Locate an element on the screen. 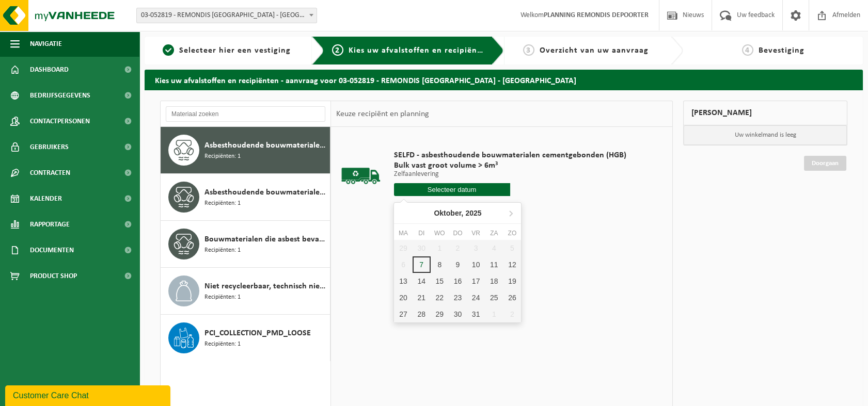 The height and width of the screenshot is (406, 868). span: Overzicht van uw aanvraag is located at coordinates (594, 50).